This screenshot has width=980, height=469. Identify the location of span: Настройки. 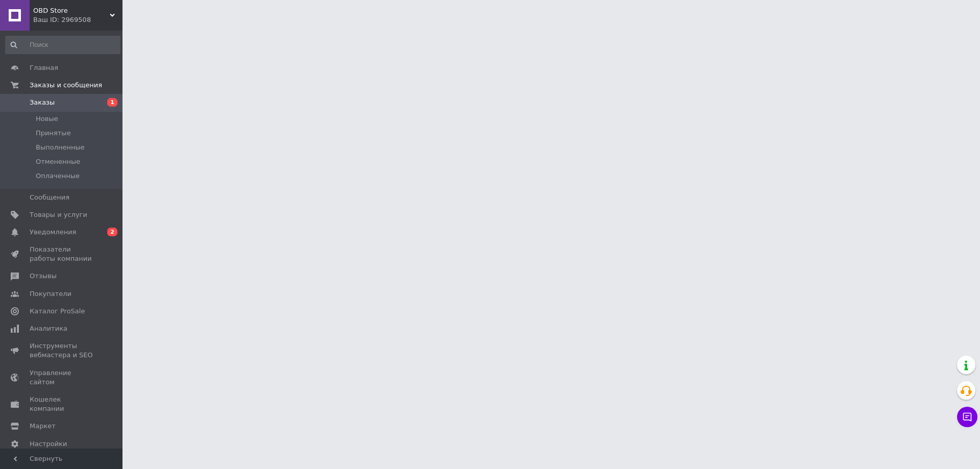
(48, 444).